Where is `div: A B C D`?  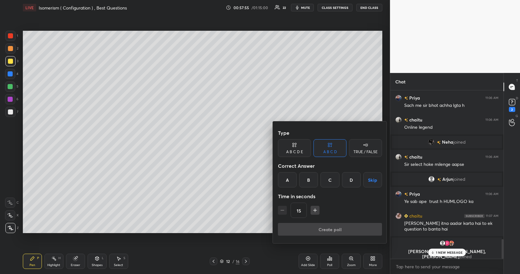
div: A B C D is located at coordinates (330, 152).